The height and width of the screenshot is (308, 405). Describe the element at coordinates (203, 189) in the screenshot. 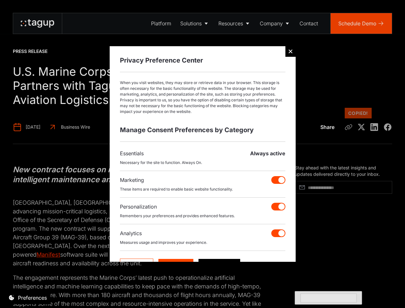

I see `p: These items are required to enable basic website functionality.` at that location.